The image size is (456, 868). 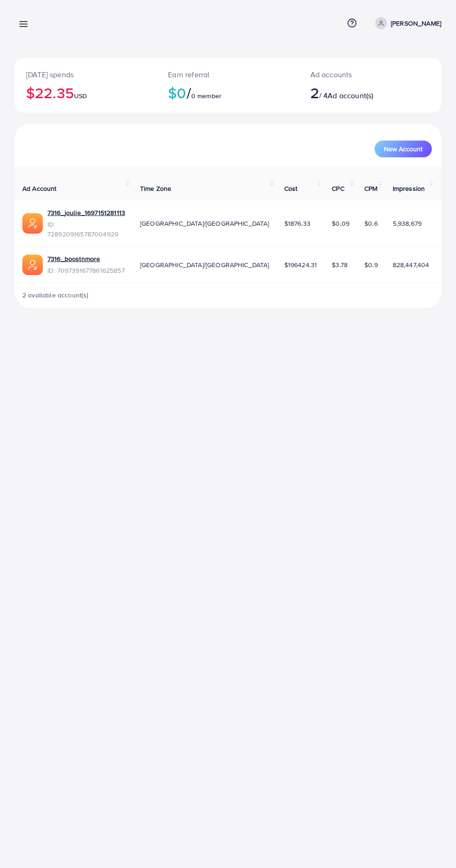 What do you see at coordinates (86, 92) in the screenshot?
I see `h2: $22.35` at bounding box center [86, 92].